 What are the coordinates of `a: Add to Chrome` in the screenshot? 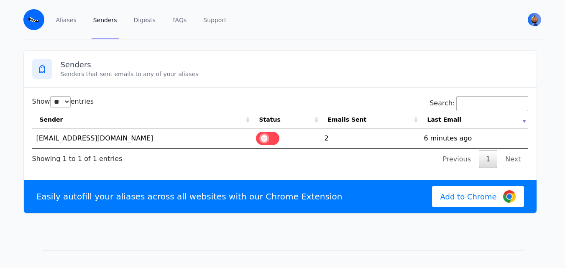 It's located at (478, 197).